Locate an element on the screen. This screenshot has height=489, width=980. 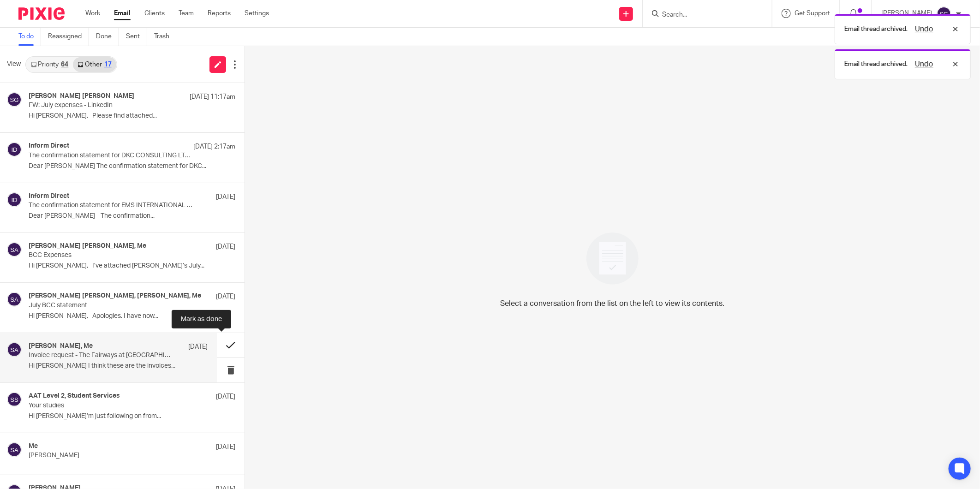
a: To do is located at coordinates (29, 36).